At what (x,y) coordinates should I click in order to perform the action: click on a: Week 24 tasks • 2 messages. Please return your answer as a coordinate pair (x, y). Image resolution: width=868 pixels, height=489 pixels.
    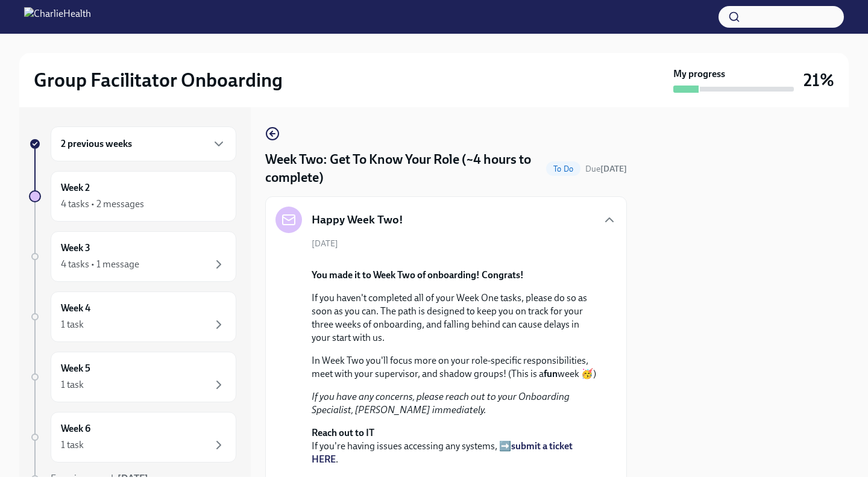
    Looking at the image, I should click on (133, 196).